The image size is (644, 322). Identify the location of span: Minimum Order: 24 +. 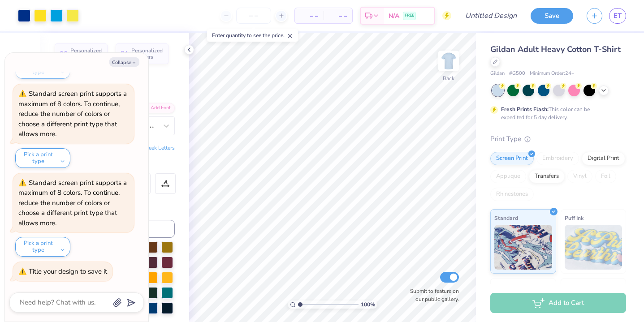
(552, 73).